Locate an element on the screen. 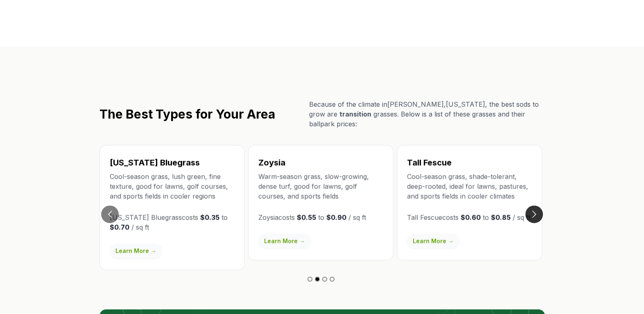  strong: $0.70 is located at coordinates (120, 228).